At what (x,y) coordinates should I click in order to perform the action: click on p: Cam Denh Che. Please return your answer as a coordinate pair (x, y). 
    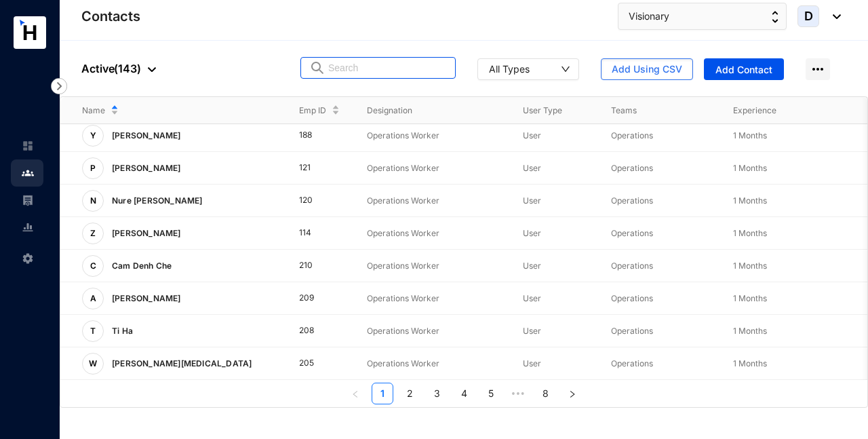
    Looking at the image, I should click on (140, 266).